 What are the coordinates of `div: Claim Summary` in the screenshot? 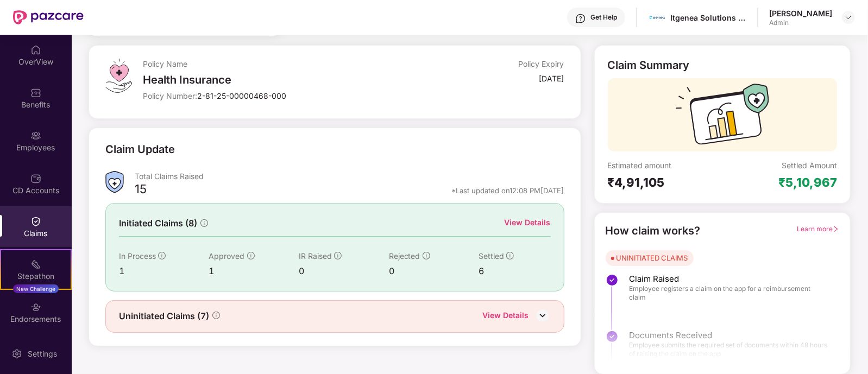 It's located at (648, 65).